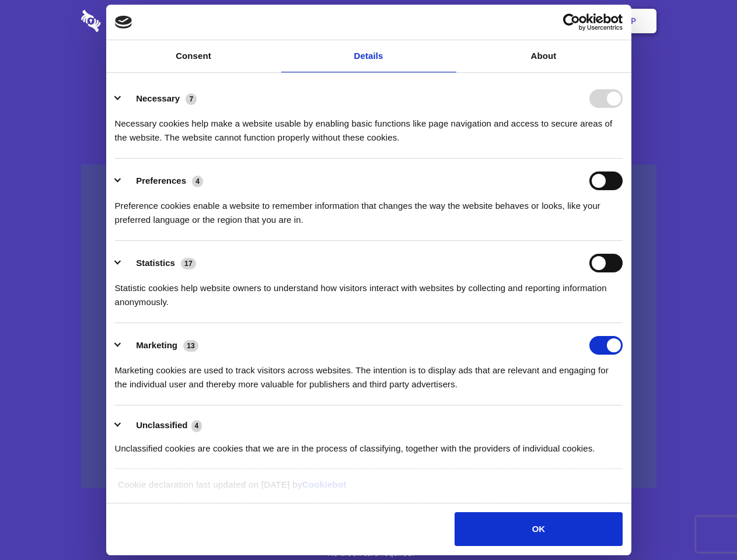  Describe the element at coordinates (130, 21) in the screenshot. I see `img: logo-wordmark-white-trans-d4663122ce5f474addd5e946df7df03e33cb6a1c49d2221995e7729f52c070b2.svg` at that location.